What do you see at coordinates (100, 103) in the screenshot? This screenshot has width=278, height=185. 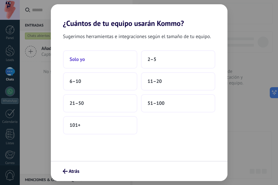 I see `button: 21–50` at bounding box center [100, 103].